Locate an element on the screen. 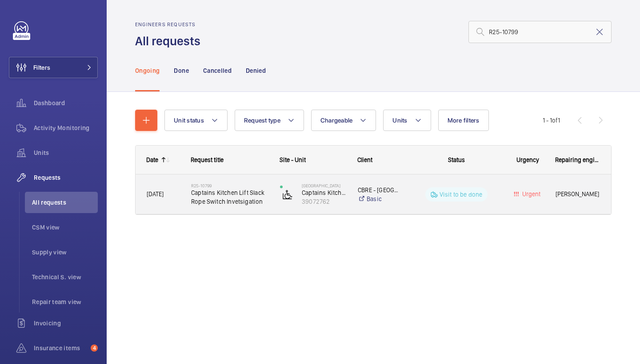  span: Urgency is located at coordinates (528, 160).